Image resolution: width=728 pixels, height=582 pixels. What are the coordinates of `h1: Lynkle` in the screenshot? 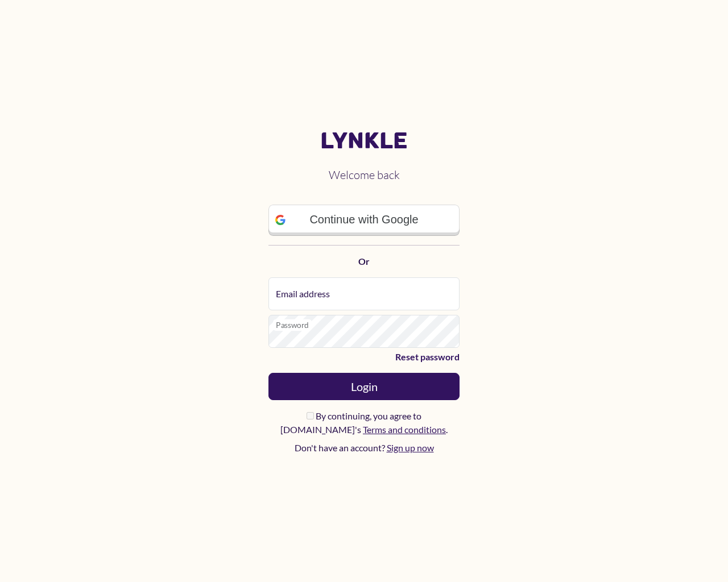 It's located at (364, 141).